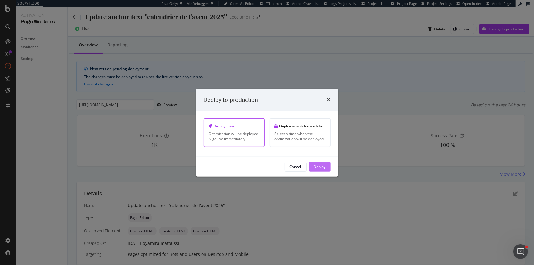  What do you see at coordinates (267, 133) in the screenshot?
I see `div: modal` at bounding box center [267, 133].